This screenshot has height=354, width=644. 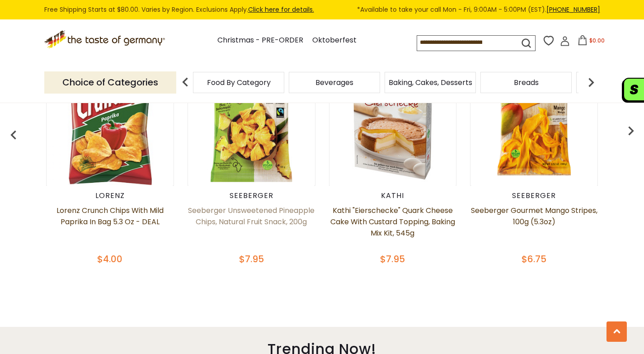 What do you see at coordinates (110, 123) in the screenshot?
I see `img: Lorenz Crunch Chips with Mild Paprika in Bag 5.3 oz - DEAL` at bounding box center [110, 123].